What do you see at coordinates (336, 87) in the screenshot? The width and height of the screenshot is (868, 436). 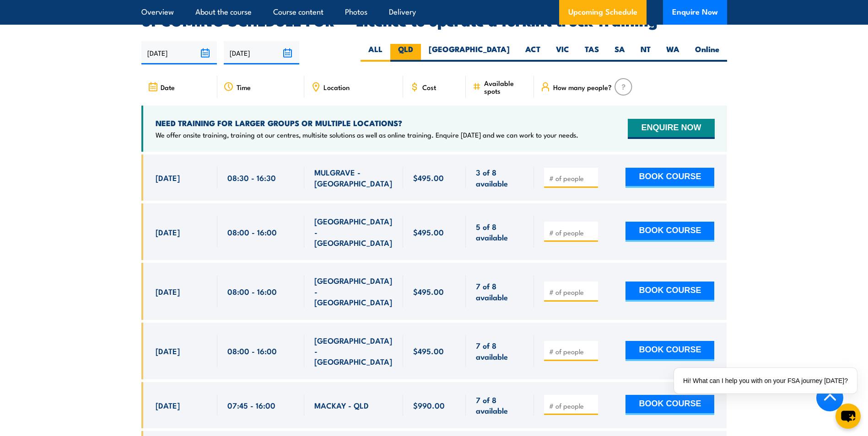 I see `span: Location` at bounding box center [336, 87].